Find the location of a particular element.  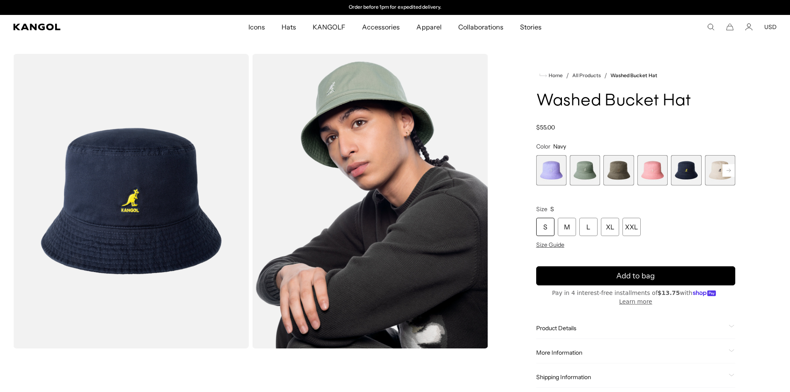

span: Size Guide is located at coordinates (550, 245).